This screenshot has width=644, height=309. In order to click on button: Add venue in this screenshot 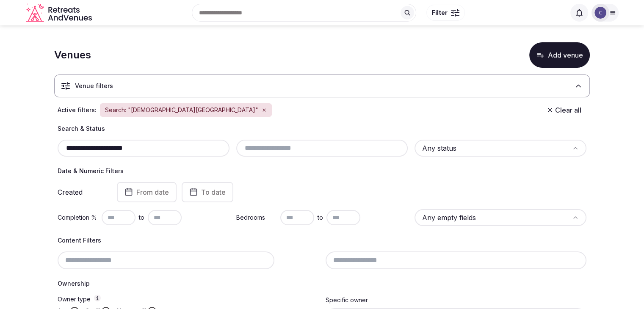, I will do `click(559, 55)`.